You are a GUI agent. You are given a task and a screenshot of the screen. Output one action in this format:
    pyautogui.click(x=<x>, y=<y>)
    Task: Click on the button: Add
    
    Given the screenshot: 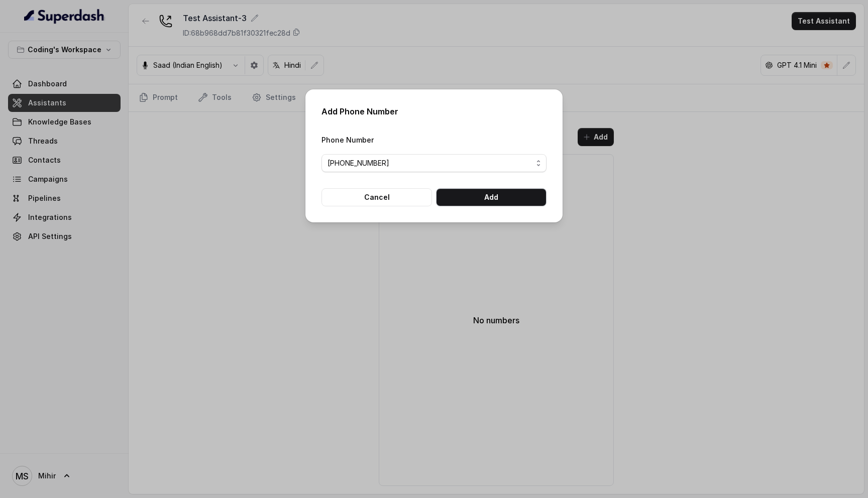 What is the action you would take?
    pyautogui.click(x=491, y=197)
    